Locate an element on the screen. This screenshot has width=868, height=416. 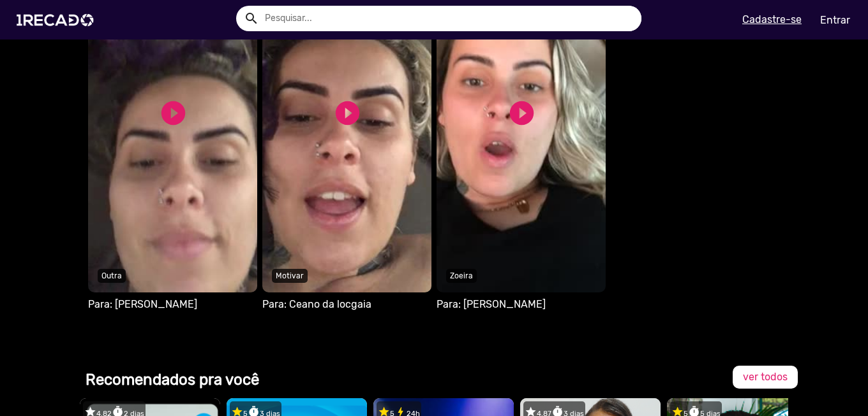
mat-icon: Example home icon is located at coordinates (251, 18).